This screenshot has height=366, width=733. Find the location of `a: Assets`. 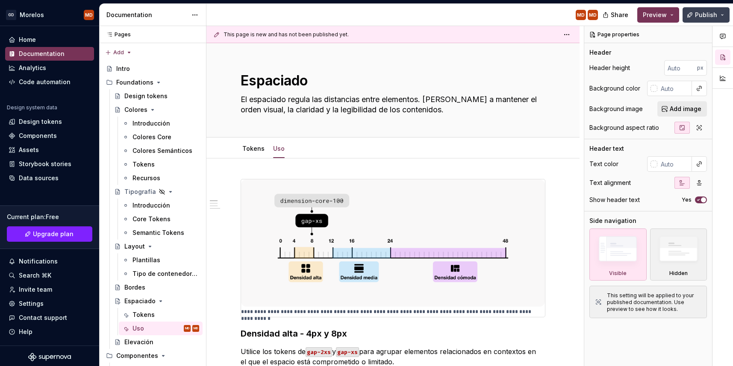

a: Assets is located at coordinates (50, 150).